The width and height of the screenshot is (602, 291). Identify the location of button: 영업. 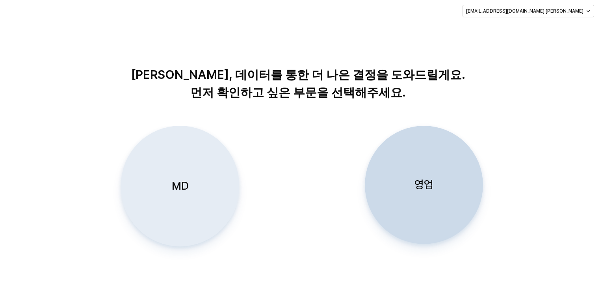
(424, 185).